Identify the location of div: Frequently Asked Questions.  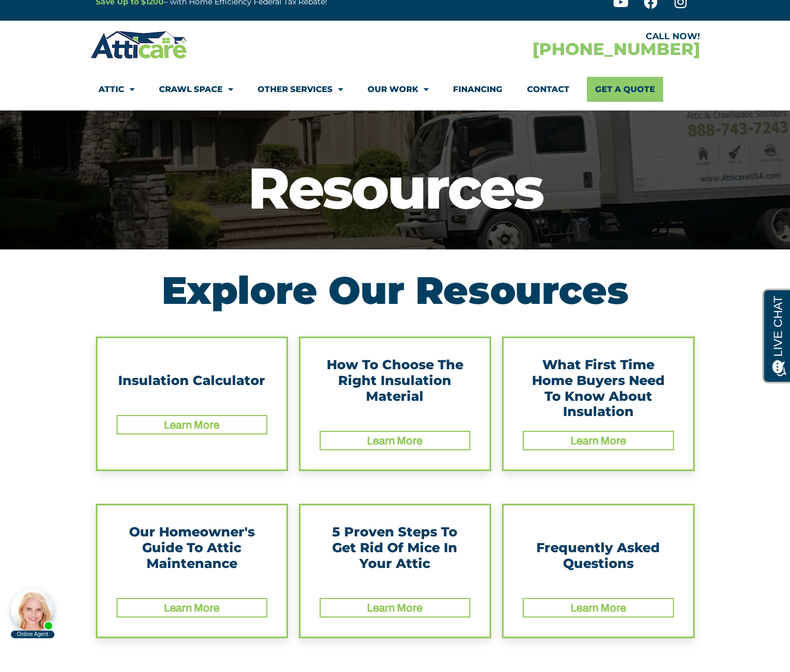
(598, 555).